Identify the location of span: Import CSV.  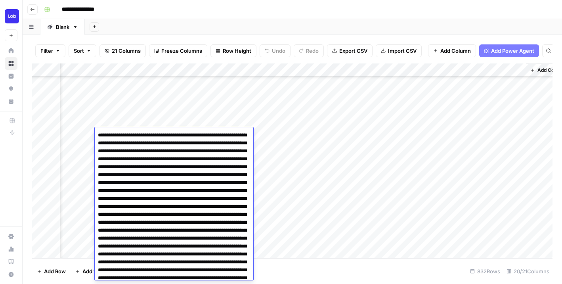
(402, 51).